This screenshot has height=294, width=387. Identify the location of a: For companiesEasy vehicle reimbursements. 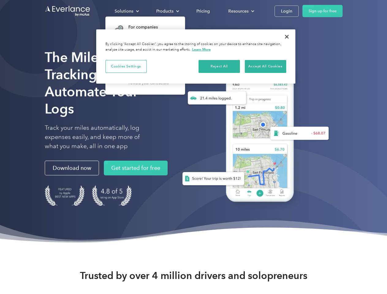
(144, 30).